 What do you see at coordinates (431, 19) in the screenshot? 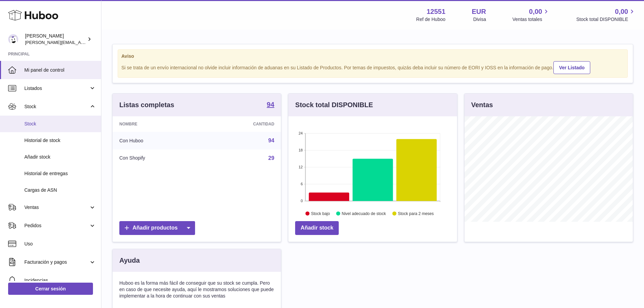
I see `div: Ref de Huboo` at bounding box center [431, 19].